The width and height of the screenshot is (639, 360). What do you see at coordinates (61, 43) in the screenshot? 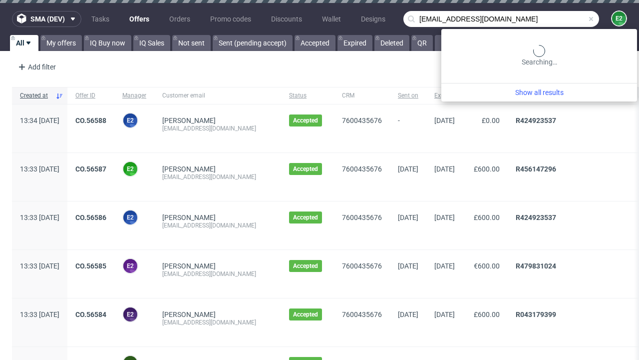
I see `a: My offers` at bounding box center [61, 43].